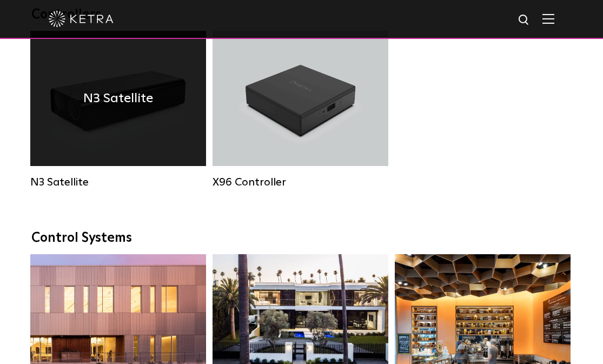 This screenshot has width=603, height=364. What do you see at coordinates (118, 182) in the screenshot?
I see `div: N3 Satellite` at bounding box center [118, 182].